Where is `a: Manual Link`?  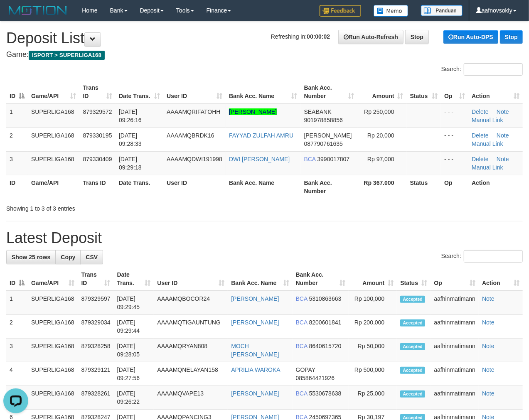 a: Manual Link is located at coordinates (488, 120).